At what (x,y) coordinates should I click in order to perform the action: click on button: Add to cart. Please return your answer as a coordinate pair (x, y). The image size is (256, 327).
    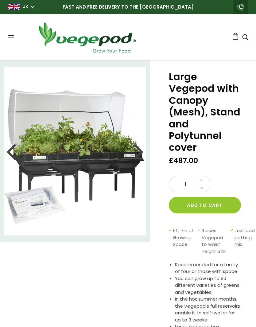
    Looking at the image, I should click on (205, 205).